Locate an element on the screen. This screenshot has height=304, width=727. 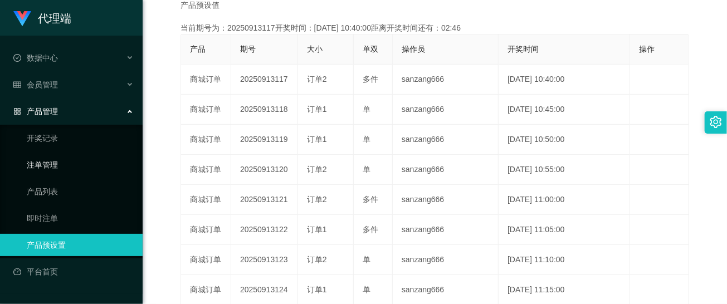
span: 开奖时间 is located at coordinates (523, 49).